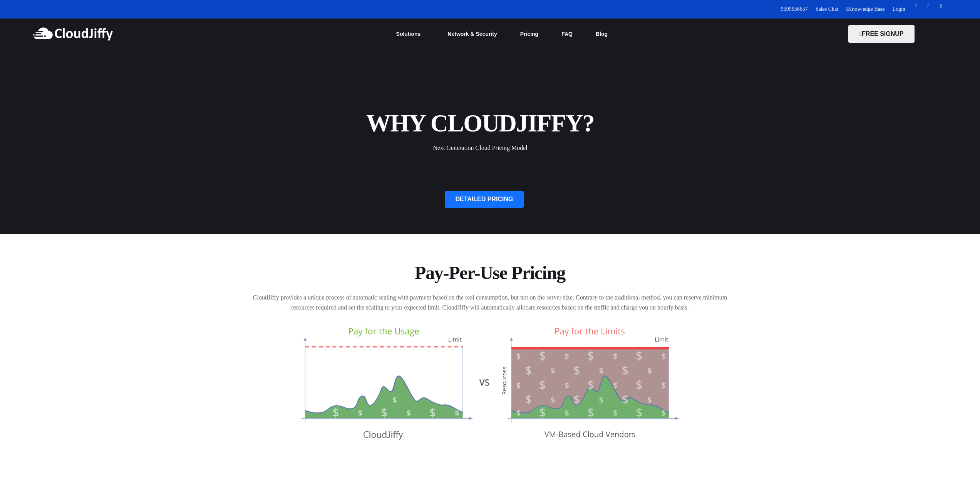  I want to click on button: FREE SIGNUP, so click(881, 34).